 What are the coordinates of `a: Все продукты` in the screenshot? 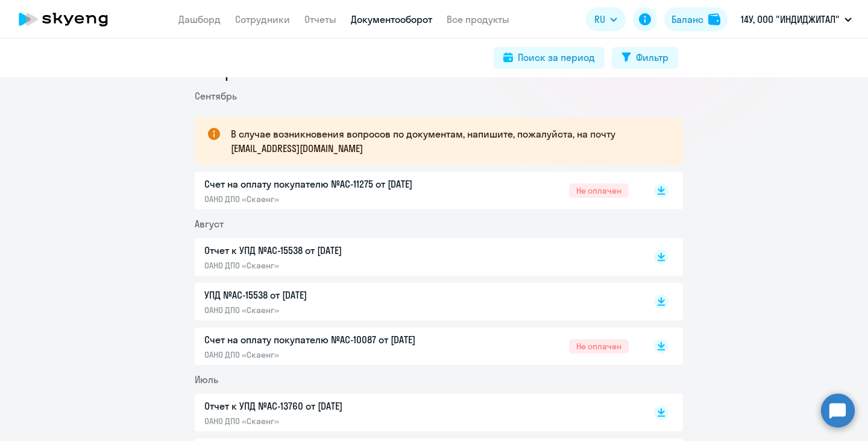 It's located at (478, 19).